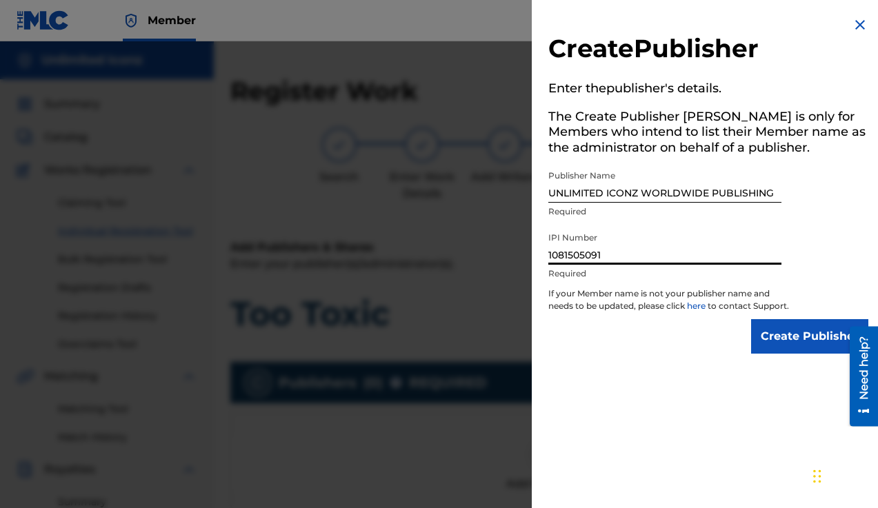  I want to click on h5: Enter the publisher 's details., so click(708, 90).